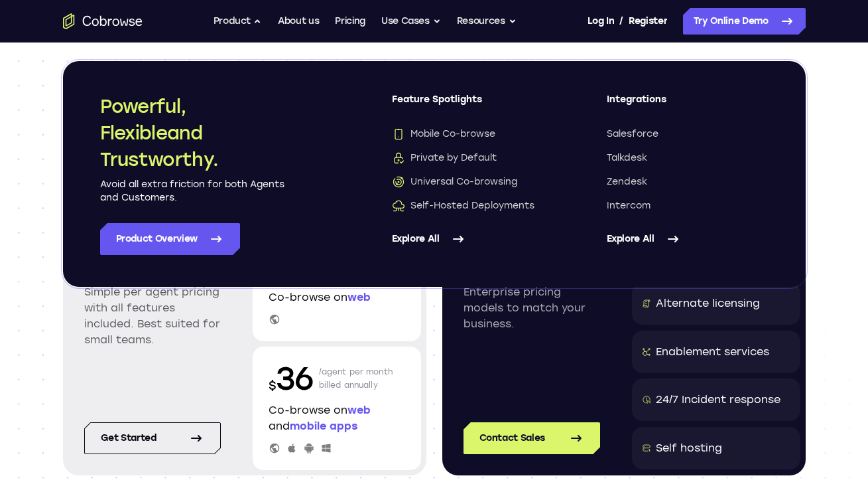 This screenshot has height=500, width=868. Describe the element at coordinates (473, 206) in the screenshot. I see `a: Self-Hosted DeploymentsSelf-Hosted Deployments` at that location.